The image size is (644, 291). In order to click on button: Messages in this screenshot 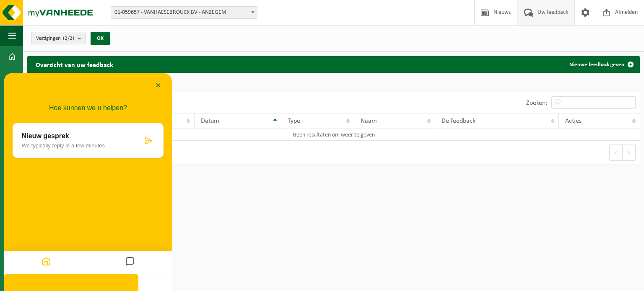, I will do `click(126, 188)`.